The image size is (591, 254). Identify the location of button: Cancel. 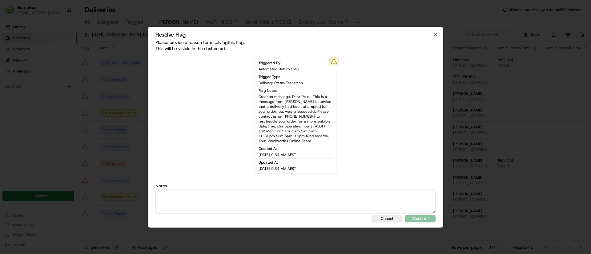
(387, 219).